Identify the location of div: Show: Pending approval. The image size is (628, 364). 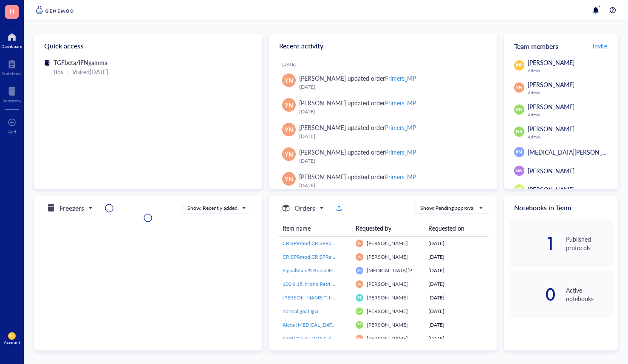
(448, 208).